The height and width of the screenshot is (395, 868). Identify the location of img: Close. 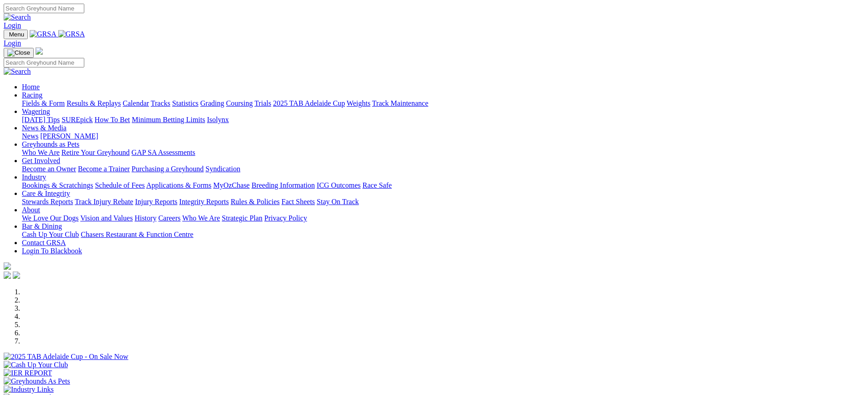
(18, 53).